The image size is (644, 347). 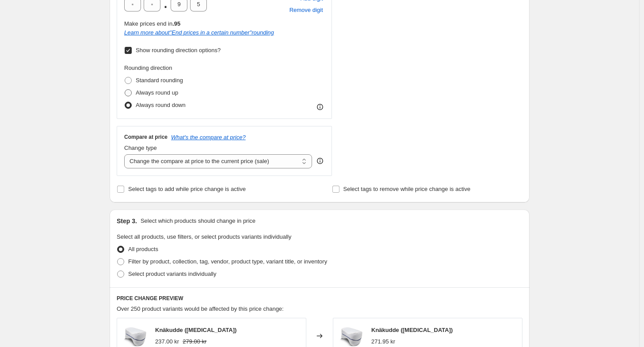 What do you see at coordinates (146, 137) in the screenshot?
I see `h3: Compare at price` at bounding box center [146, 137].